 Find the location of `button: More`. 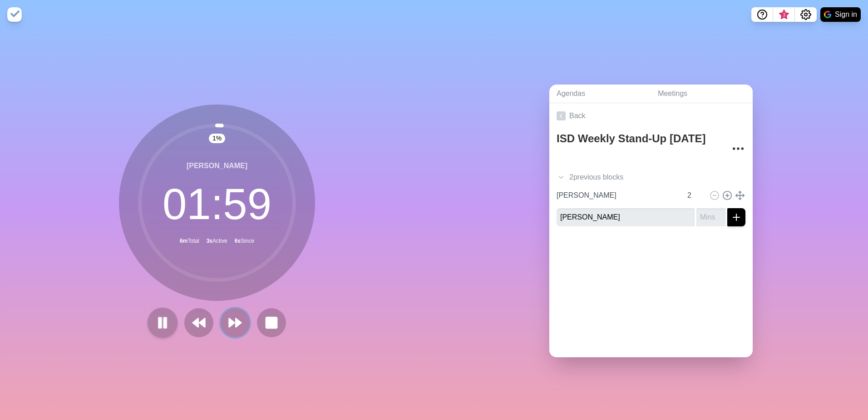

button: More is located at coordinates (738, 148).